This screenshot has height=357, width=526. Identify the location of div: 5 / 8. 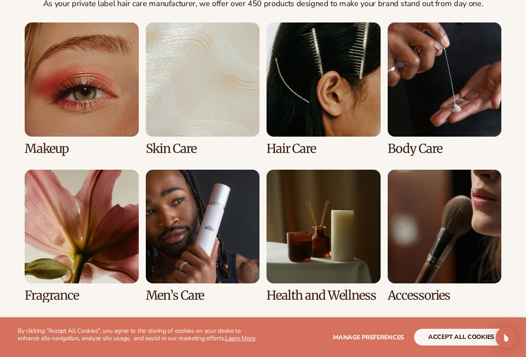
(81, 236).